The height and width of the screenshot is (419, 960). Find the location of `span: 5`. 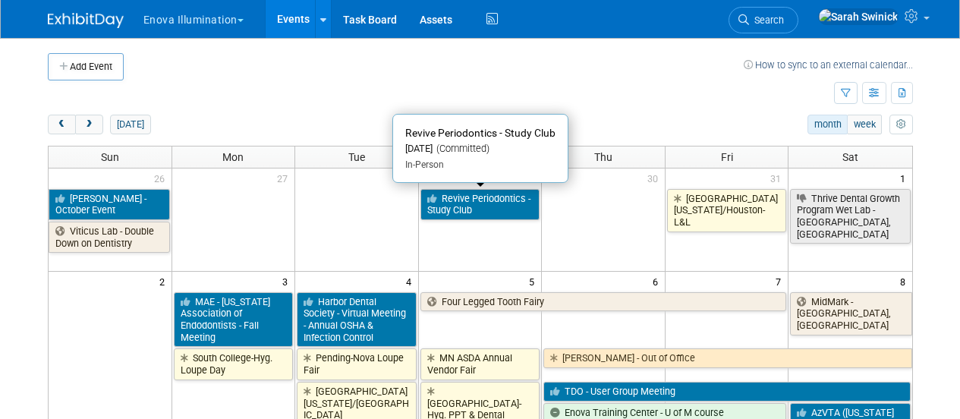

span: 5 is located at coordinates (534, 281).